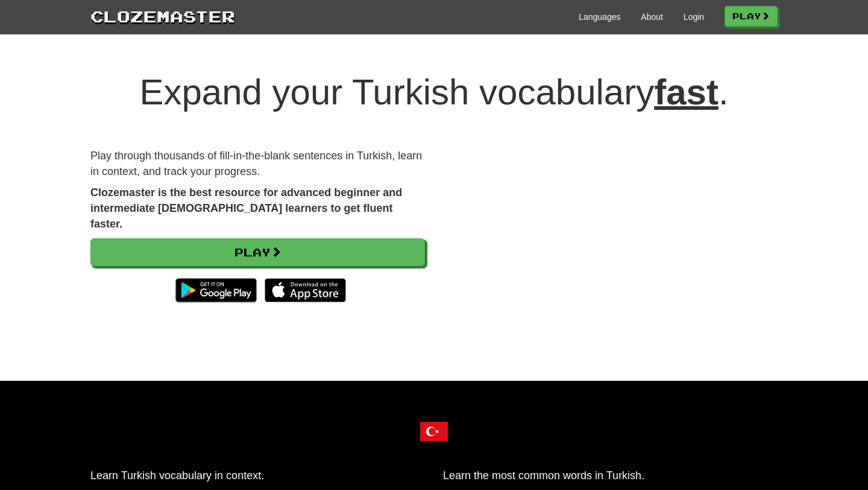 The image size is (868, 490). I want to click on p: Play through thousands of fill-in-the-blank sentences in Turkish, learn in context, and track you..., so click(258, 163).